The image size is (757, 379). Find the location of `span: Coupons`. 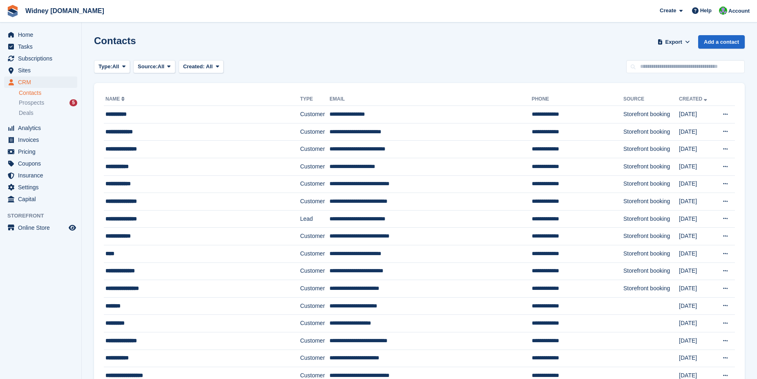

span: Coupons is located at coordinates (43, 163).